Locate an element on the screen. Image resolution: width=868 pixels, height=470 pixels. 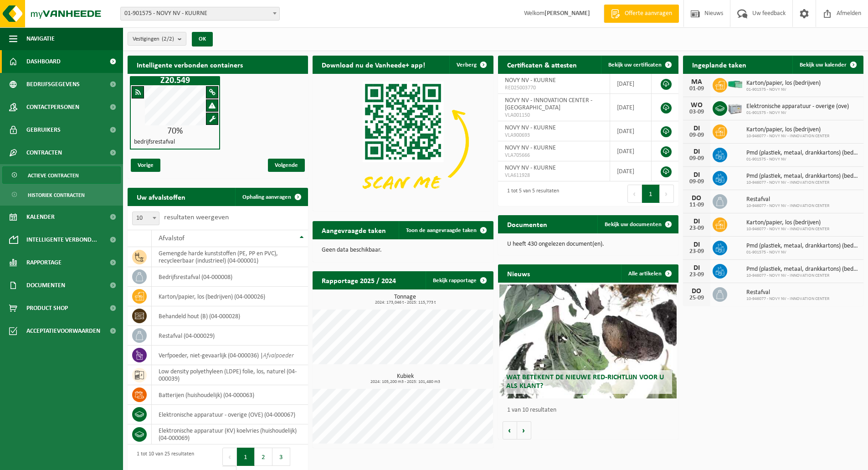
span: Dashboard is located at coordinates (43, 62).